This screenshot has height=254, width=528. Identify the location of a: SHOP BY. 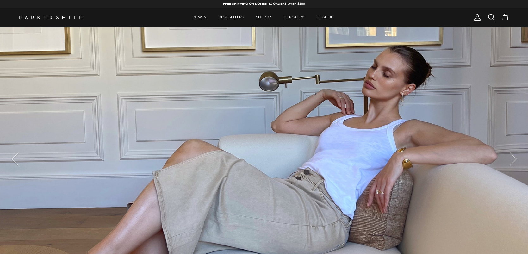
(264, 17).